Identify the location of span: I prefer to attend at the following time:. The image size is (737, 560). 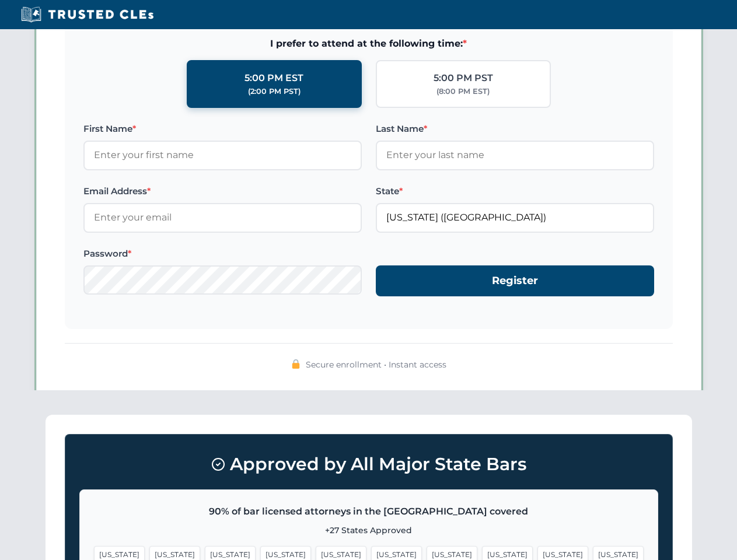
(369, 44).